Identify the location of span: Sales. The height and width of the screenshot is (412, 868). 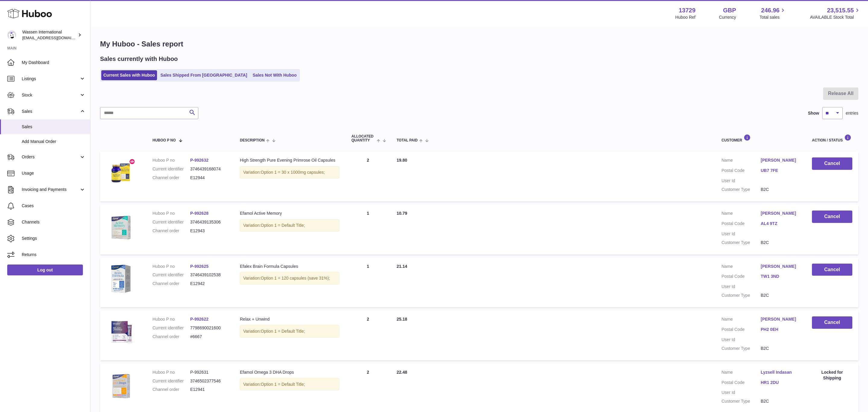
(54, 127).